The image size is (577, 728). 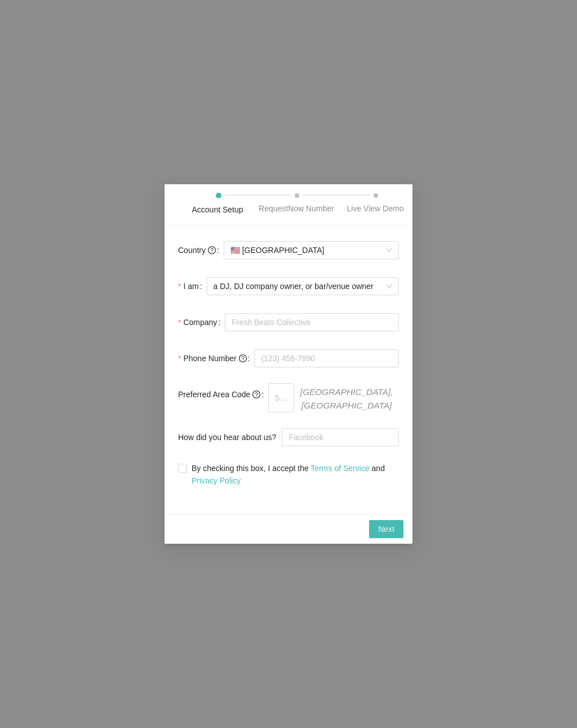 I want to click on input: (123) 456-7890, so click(x=326, y=358).